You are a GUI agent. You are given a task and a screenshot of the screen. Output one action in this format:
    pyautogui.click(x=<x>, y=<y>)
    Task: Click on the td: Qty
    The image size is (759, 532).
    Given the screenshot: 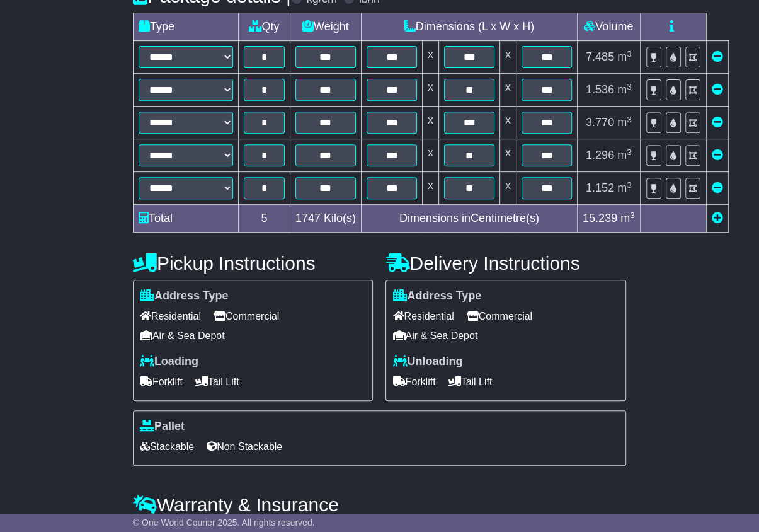 What is the action you would take?
    pyautogui.click(x=264, y=27)
    